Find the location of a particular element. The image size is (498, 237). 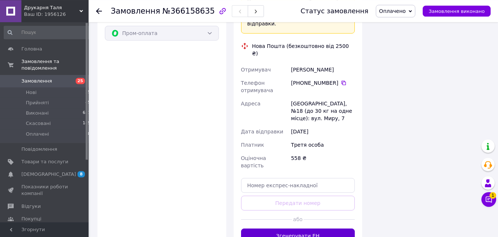

button: Чат з покупцем1 is located at coordinates (488, 200).